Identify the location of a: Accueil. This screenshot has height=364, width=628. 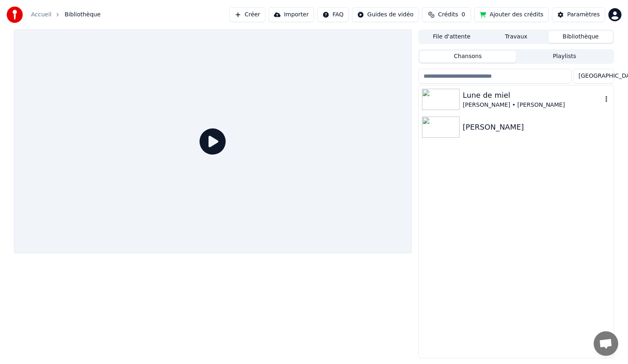
(41, 15).